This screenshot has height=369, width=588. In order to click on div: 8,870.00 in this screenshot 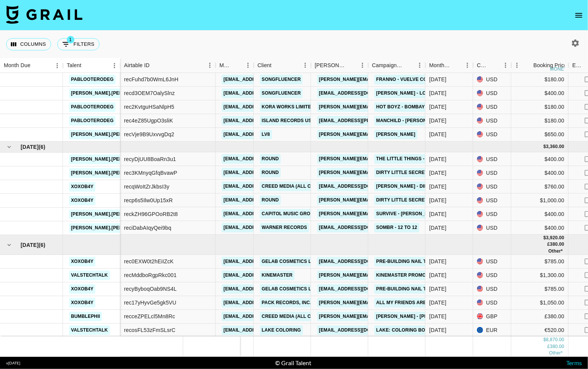, I will do `click(555, 340)`.